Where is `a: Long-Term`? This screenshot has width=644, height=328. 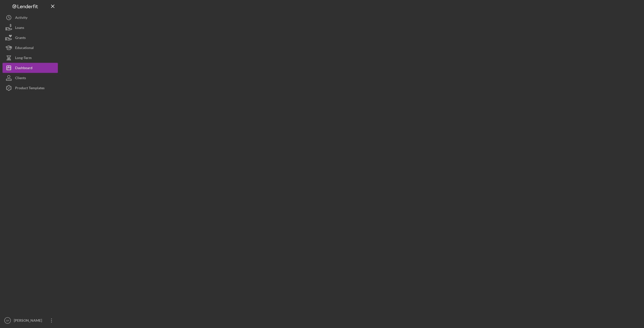
a: Long-Term is located at coordinates (30, 58).